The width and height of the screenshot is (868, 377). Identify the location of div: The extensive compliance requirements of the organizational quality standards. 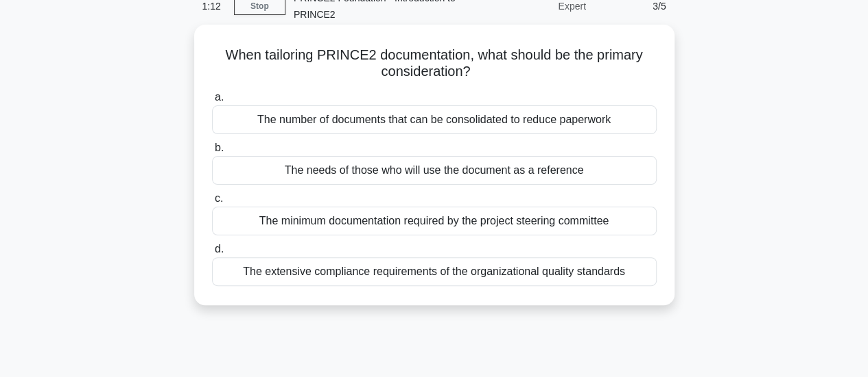
(434, 272).